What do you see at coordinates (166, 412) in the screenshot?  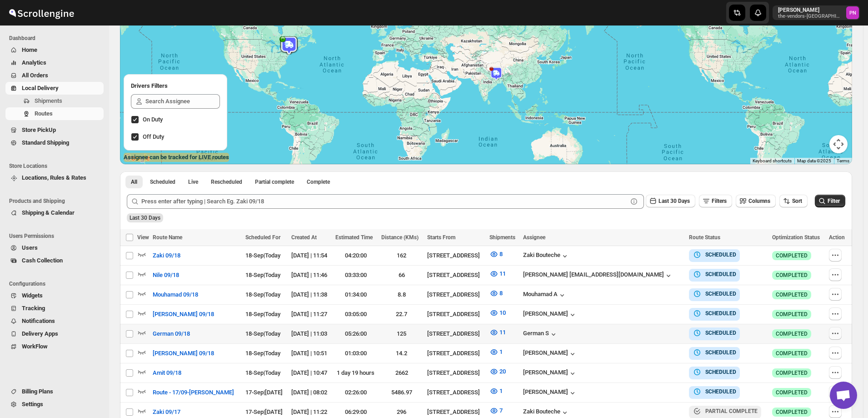 I see `span: Zaki 09/17` at bounding box center [166, 412].